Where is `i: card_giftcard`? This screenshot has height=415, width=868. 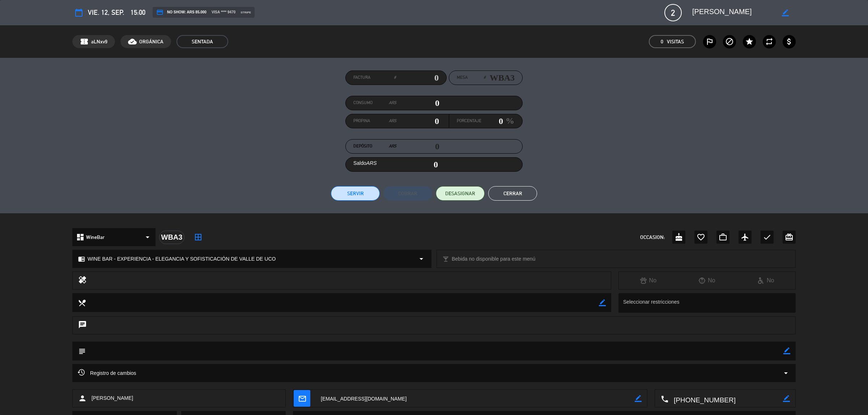 i: card_giftcard is located at coordinates (789, 237).